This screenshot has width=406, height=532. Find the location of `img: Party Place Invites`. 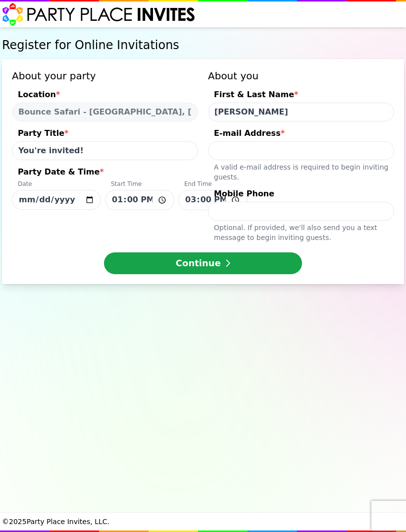

img: Party Place Invites is located at coordinates (99, 14).